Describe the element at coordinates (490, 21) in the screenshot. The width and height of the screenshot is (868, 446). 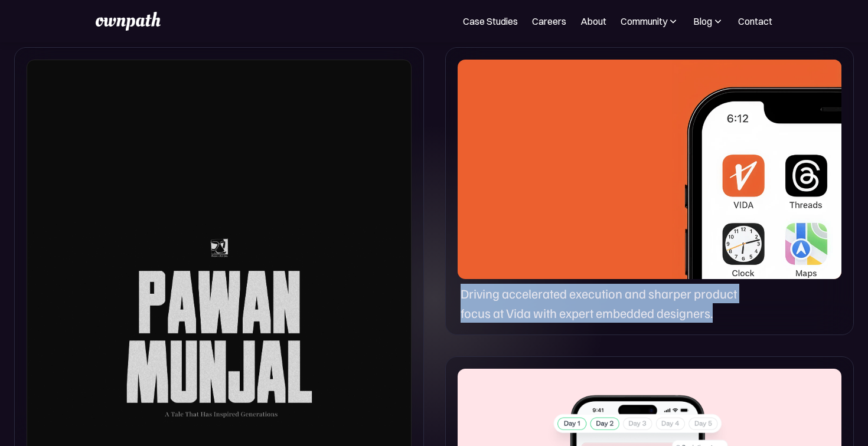
I see `a: Case Studies` at that location.